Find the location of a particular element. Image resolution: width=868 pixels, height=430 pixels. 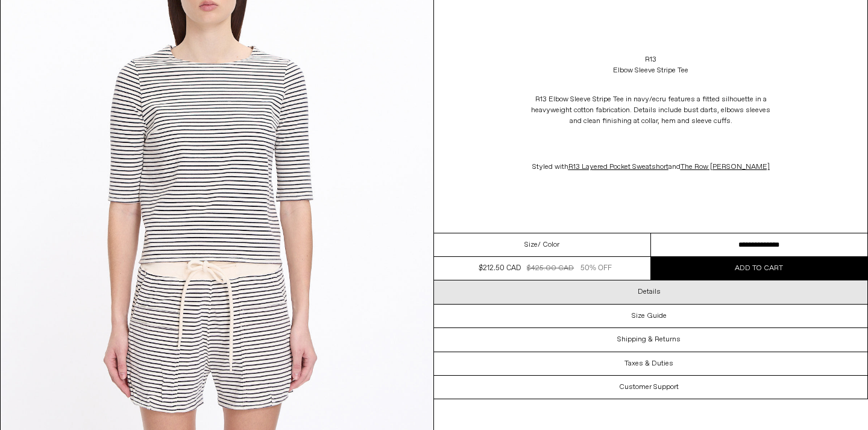

div: Elbow Sleeve Stripe Tee is located at coordinates (650, 71).